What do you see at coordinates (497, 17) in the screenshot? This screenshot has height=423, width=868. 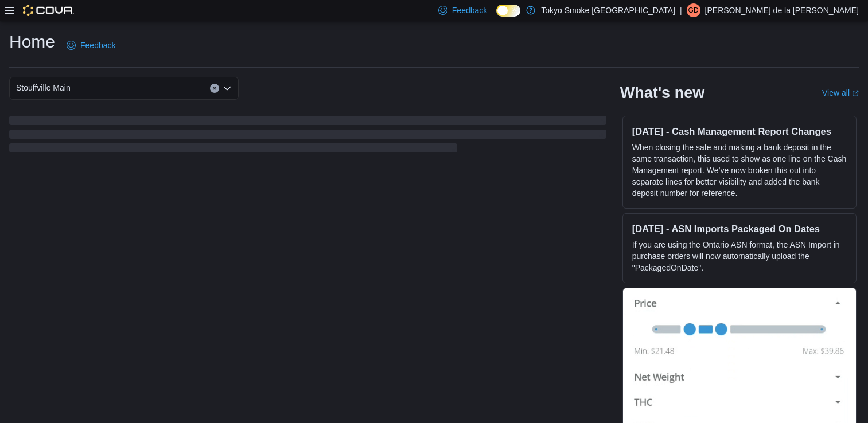 I see `span: Dark Mode` at bounding box center [497, 17].